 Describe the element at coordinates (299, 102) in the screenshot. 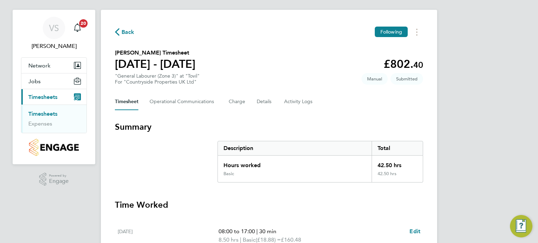

I see `button: Activity Logs` at that location.